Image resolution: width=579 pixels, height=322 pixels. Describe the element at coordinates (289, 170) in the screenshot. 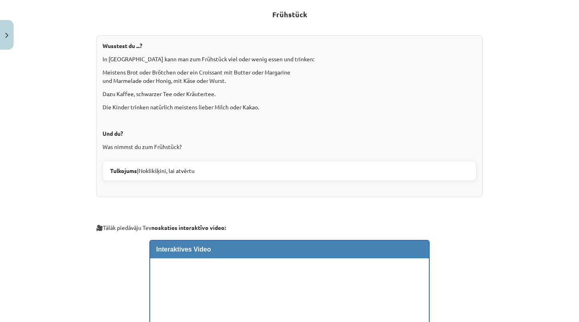

I see `summary: Tulkojums|Noklikšķini, lai atvērtu` at that location.